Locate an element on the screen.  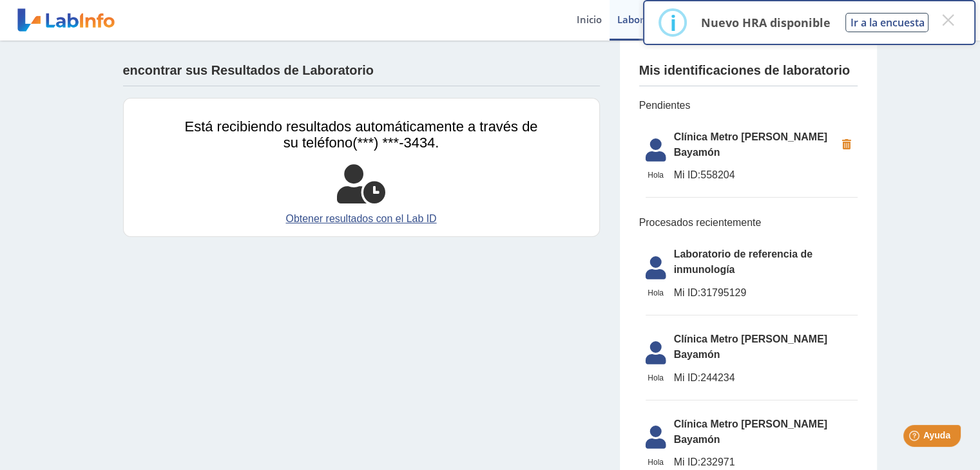
font: Laboratorios is located at coordinates (646, 19).